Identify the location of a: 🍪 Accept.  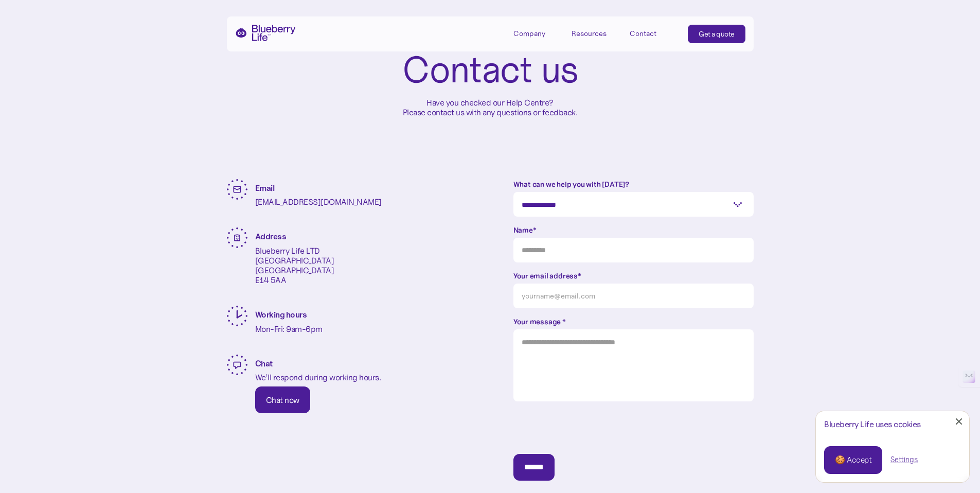
(853, 460).